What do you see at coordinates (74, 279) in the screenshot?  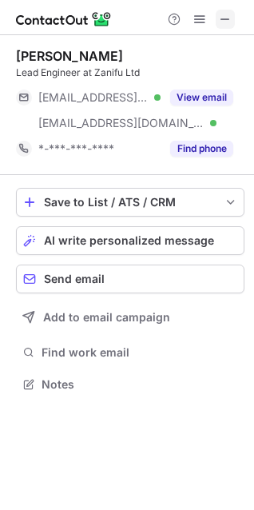 I see `span: Send email` at bounding box center [74, 279].